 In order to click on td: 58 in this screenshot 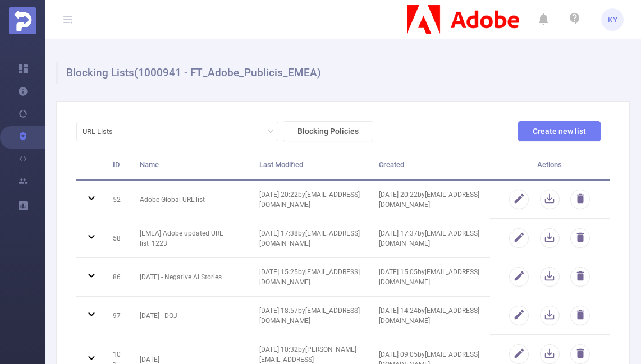, I will do `click(118, 239)`.